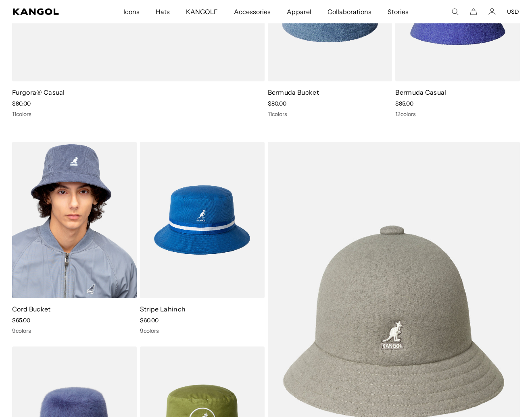 Image resolution: width=532 pixels, height=417 pixels. I want to click on div: 12 colors, so click(457, 114).